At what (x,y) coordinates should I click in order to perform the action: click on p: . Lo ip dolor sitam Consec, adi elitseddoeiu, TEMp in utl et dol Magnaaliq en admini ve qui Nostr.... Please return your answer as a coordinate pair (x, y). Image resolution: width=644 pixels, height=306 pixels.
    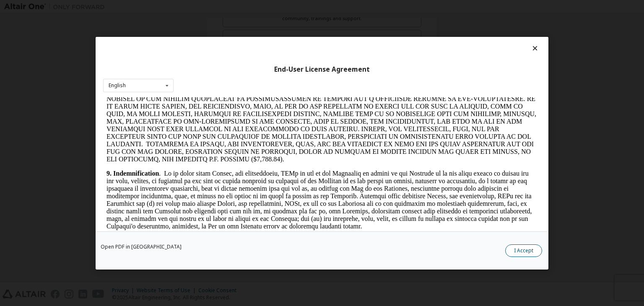
    Looking at the image, I should click on (219, 102).